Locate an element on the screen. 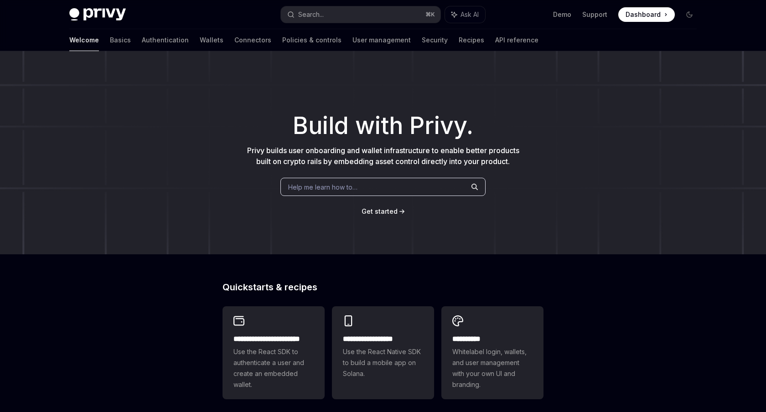  span: ⌘ K is located at coordinates (430, 15).